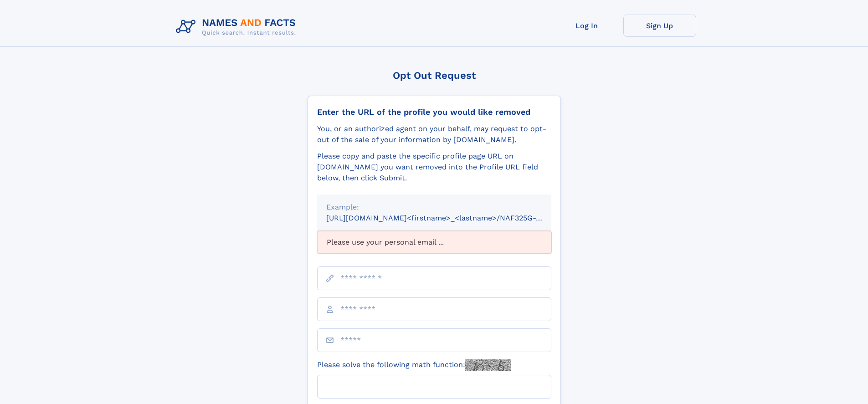  I want to click on div: Opt Out Request, so click(434, 75).